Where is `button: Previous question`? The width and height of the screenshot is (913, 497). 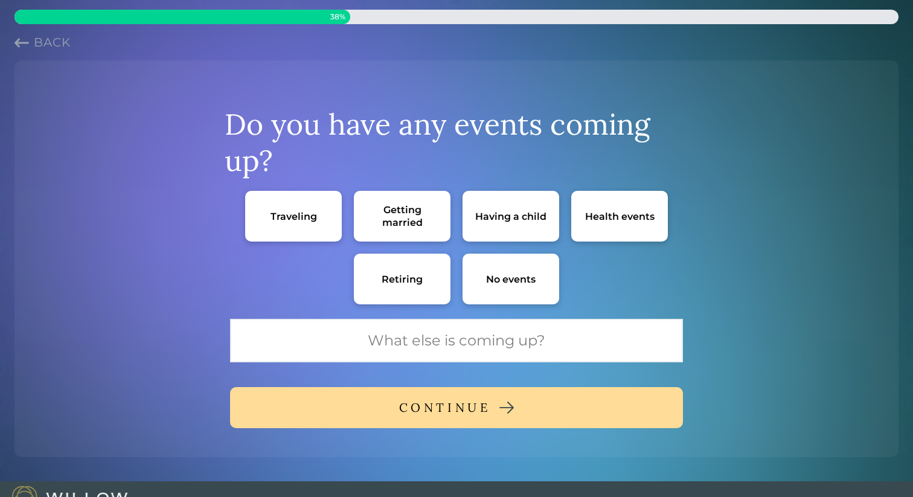
button: Previous question is located at coordinates (42, 42).